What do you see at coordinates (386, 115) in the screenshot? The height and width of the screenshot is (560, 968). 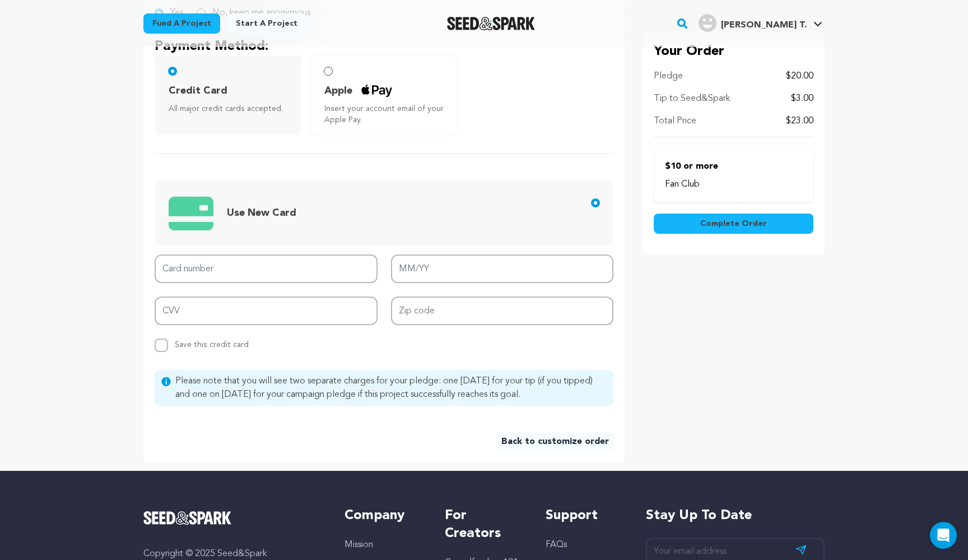 I see `span: Insert your account email of your Apple Pay.` at bounding box center [386, 115].